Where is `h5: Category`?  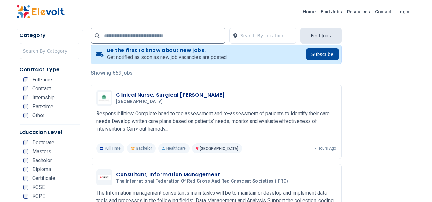
h5: Category is located at coordinates (50, 35).